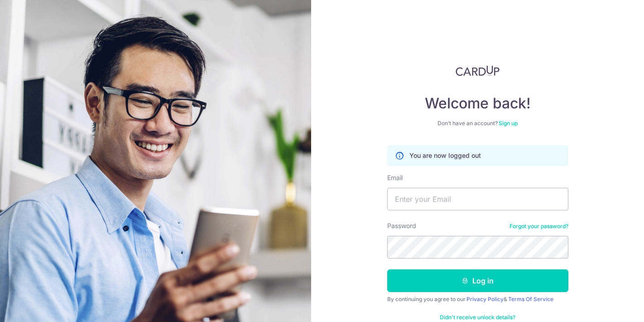  What do you see at coordinates (402, 225) in the screenshot?
I see `label: Password` at bounding box center [402, 225].